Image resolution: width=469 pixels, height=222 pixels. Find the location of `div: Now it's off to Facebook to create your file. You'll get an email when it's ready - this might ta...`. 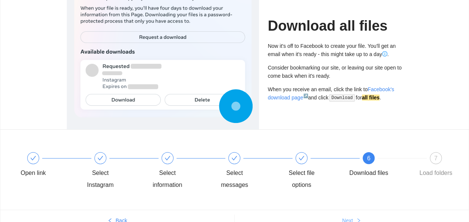

div: Now it's off to Facebook to create your file. You'll get an email when it's ready - this might ta... is located at coordinates (335, 50).